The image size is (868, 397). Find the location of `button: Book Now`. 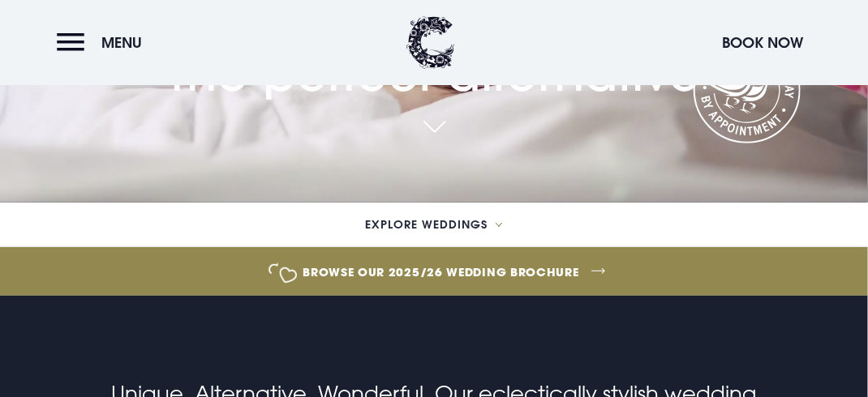

button: Book Now is located at coordinates (762, 42).